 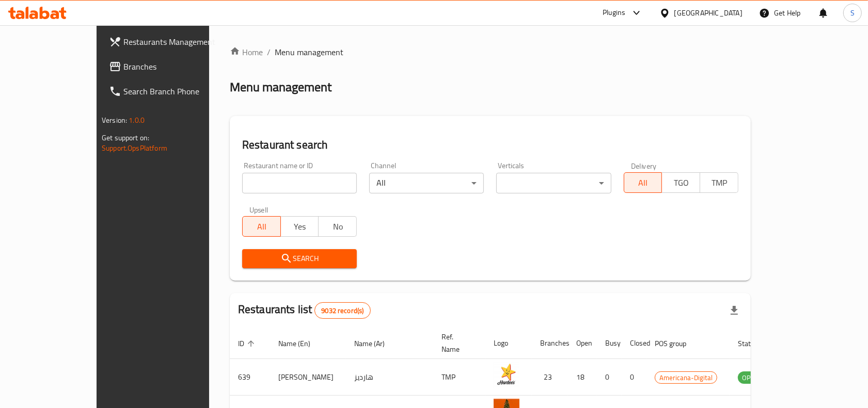 What do you see at coordinates (457, 343) in the screenshot?
I see `span: Ref. Name` at bounding box center [457, 343].